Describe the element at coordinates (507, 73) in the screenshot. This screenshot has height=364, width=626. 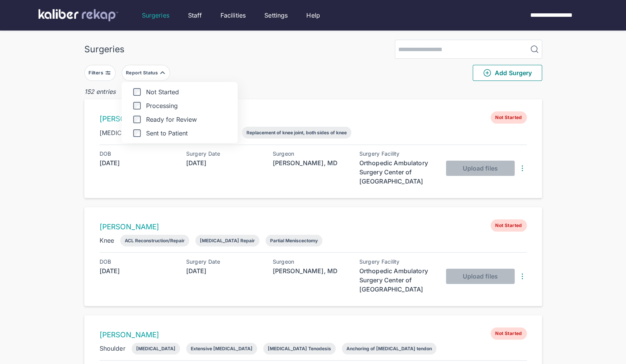
I see `span: Add Surgery` at that location.